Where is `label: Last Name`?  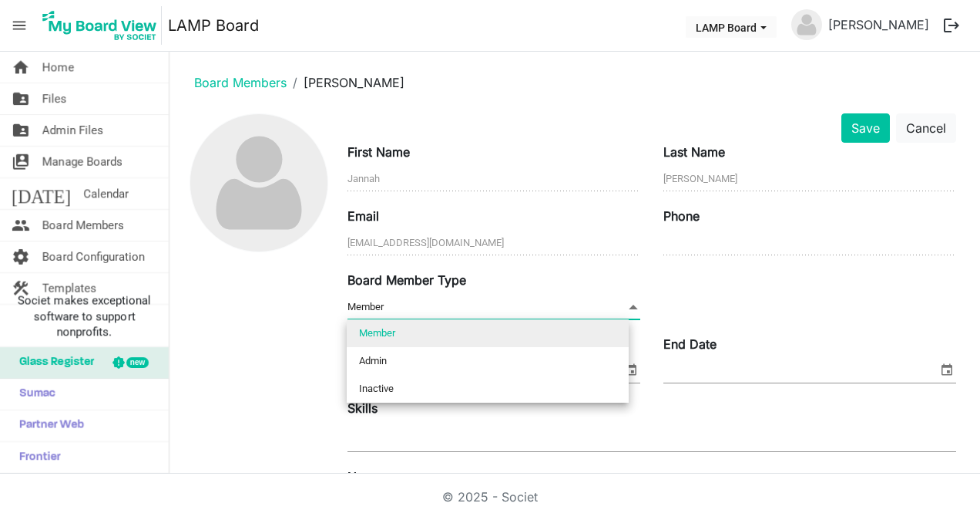 label: Last Name is located at coordinates (694, 152).